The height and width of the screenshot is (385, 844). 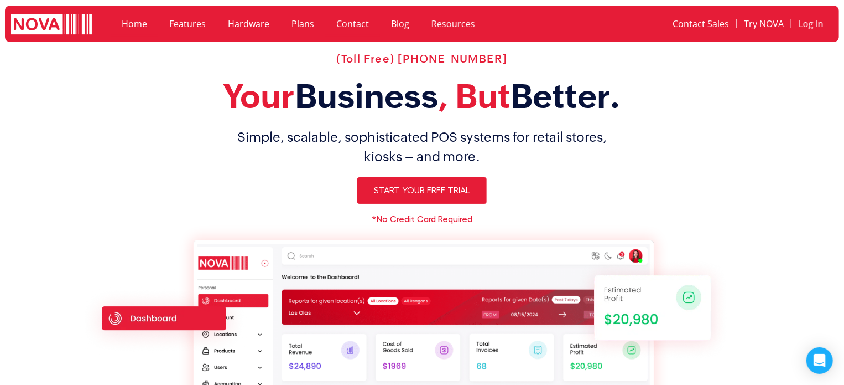 What do you see at coordinates (811, 24) in the screenshot?
I see `a: Log In` at bounding box center [811, 24].